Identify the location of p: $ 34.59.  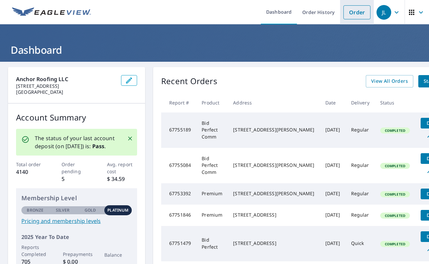
(122, 179).